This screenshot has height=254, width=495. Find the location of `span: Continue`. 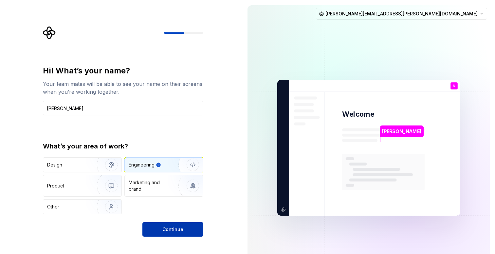

span: Continue is located at coordinates (173, 229).